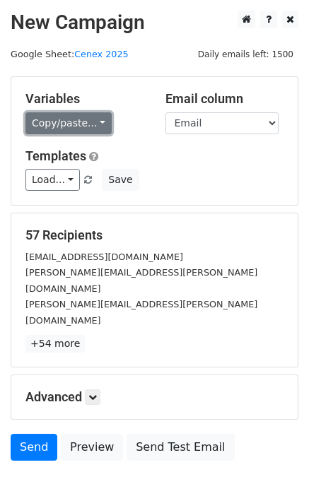  Describe the element at coordinates (120, 179) in the screenshot. I see `button: Save` at that location.